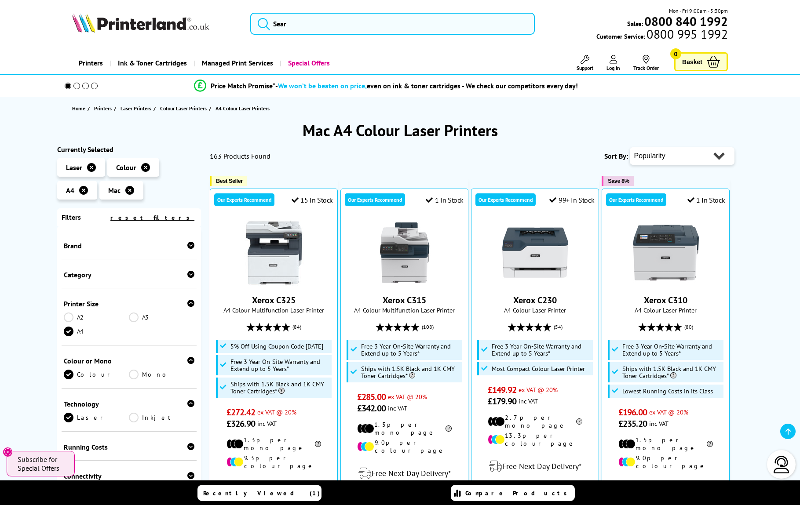 The height and width of the screenshot is (505, 800). I want to click on div: Printer Size, so click(129, 304).